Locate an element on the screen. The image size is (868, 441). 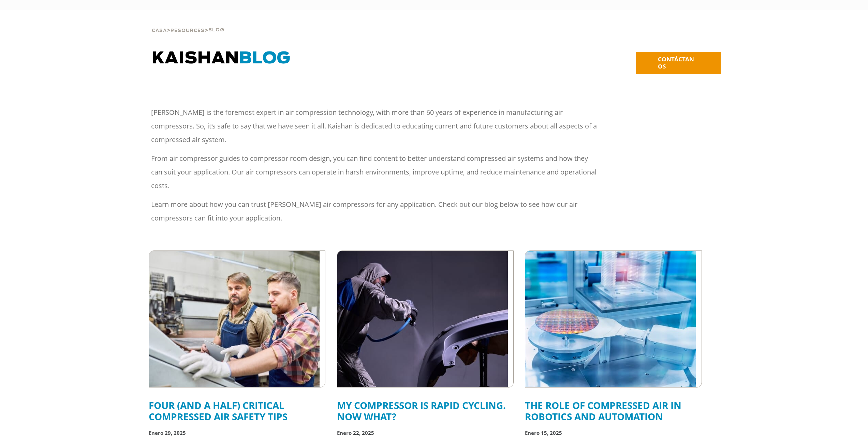
span: enero 29, 2025 is located at coordinates (167, 433).